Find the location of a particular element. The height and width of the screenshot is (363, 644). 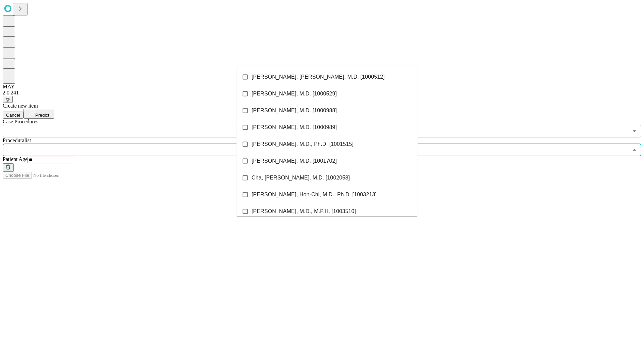

span: Patient Age is located at coordinates (15, 159).